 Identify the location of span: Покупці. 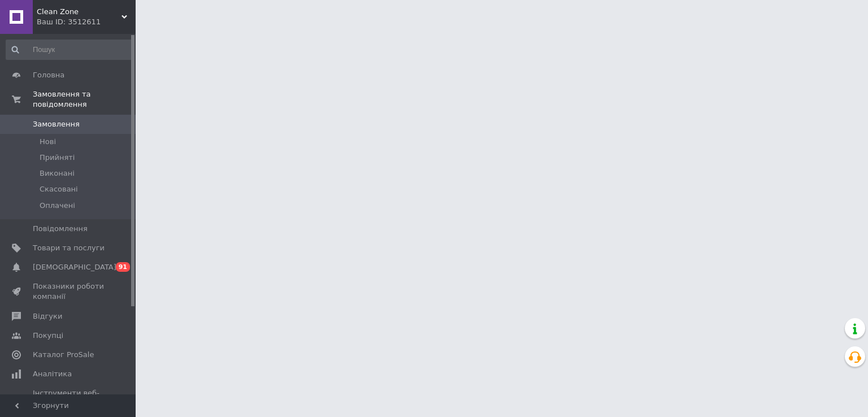
(48, 336).